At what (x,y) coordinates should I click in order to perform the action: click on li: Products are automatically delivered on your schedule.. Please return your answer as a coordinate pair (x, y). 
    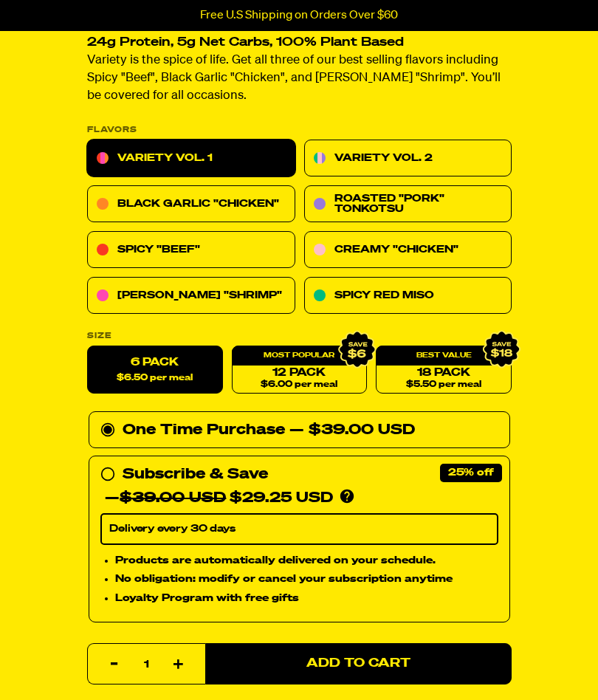
    Looking at the image, I should click on (306, 561).